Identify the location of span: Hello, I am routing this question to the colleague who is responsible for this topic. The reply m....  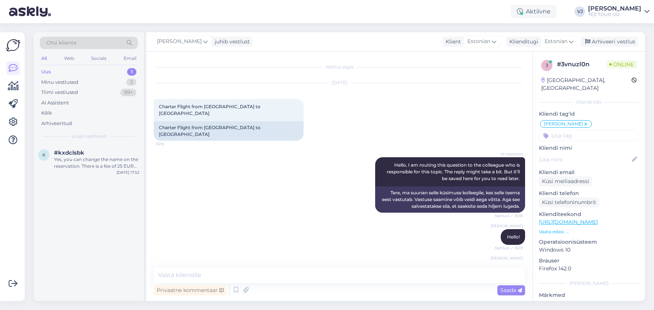
(454, 172).